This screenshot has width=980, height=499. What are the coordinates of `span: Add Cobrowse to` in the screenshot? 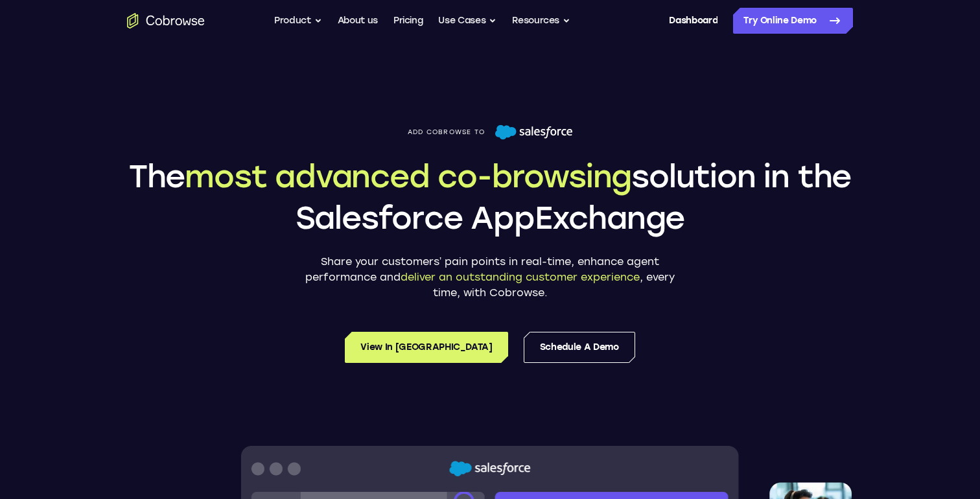 It's located at (446, 132).